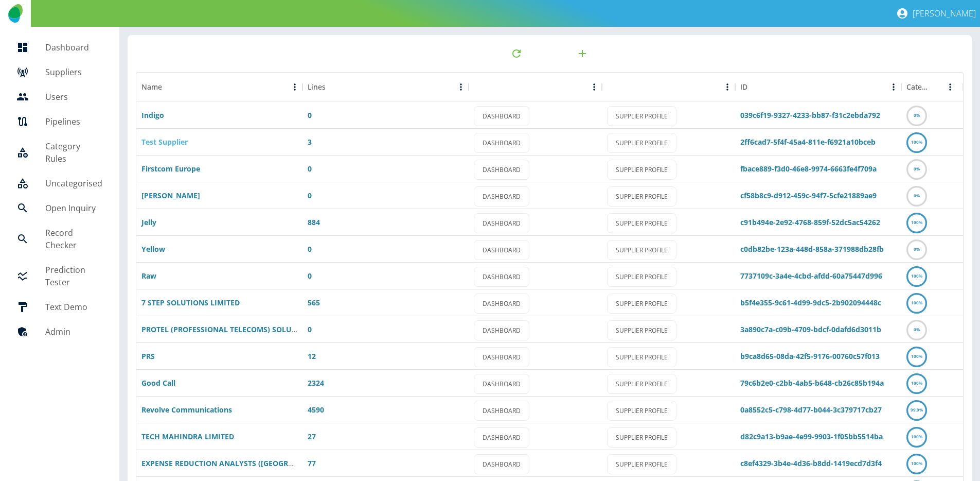  What do you see at coordinates (808, 169) in the screenshot?
I see `a: fbace889-f3d0-46e8-9974-6663fe4f709a` at bounding box center [808, 169].